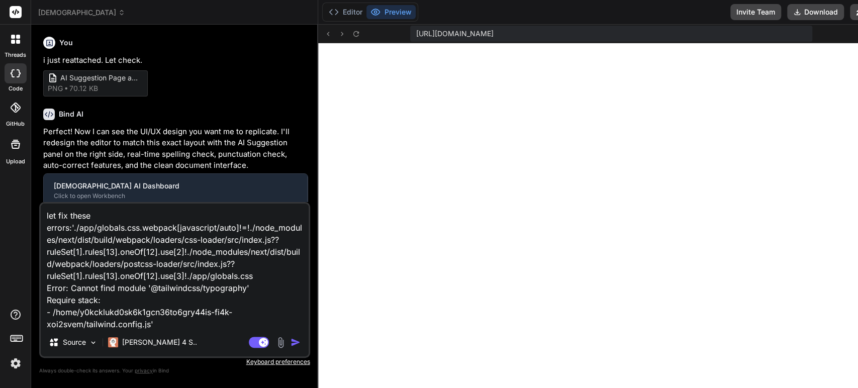 The height and width of the screenshot is (388, 858). I want to click on img: Pick Models, so click(93, 342).